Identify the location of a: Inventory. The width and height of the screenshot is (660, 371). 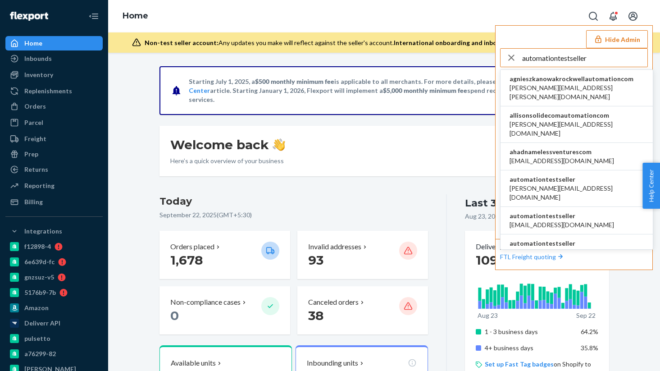
(54, 75).